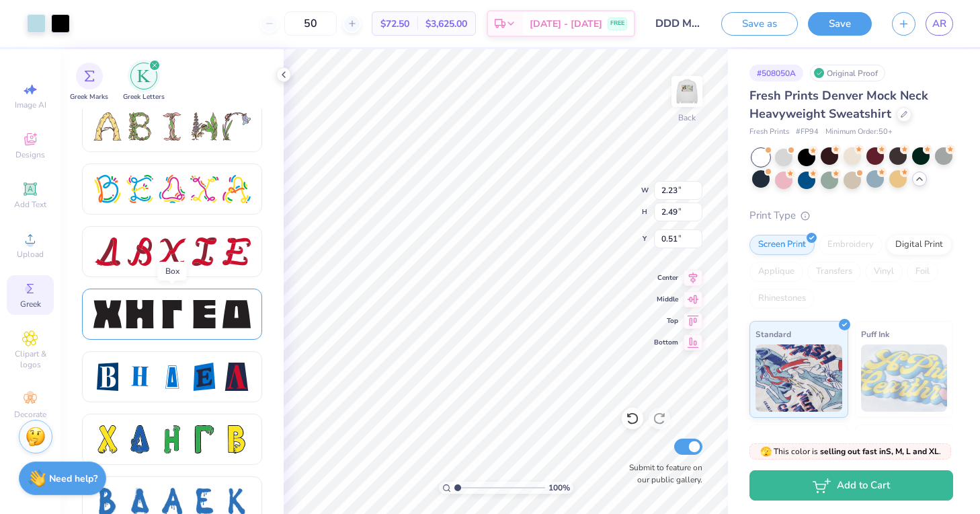 The height and width of the screenshot is (514, 980). What do you see at coordinates (919, 244) in the screenshot?
I see `div: Digital Print` at bounding box center [919, 244].